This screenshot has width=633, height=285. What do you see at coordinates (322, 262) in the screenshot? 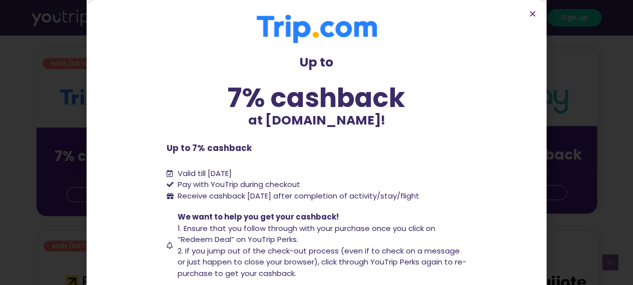
I see `span: 2. If you jump out of the check-out process (even if to check on a message or just happen to clos...` at bounding box center [322, 262].